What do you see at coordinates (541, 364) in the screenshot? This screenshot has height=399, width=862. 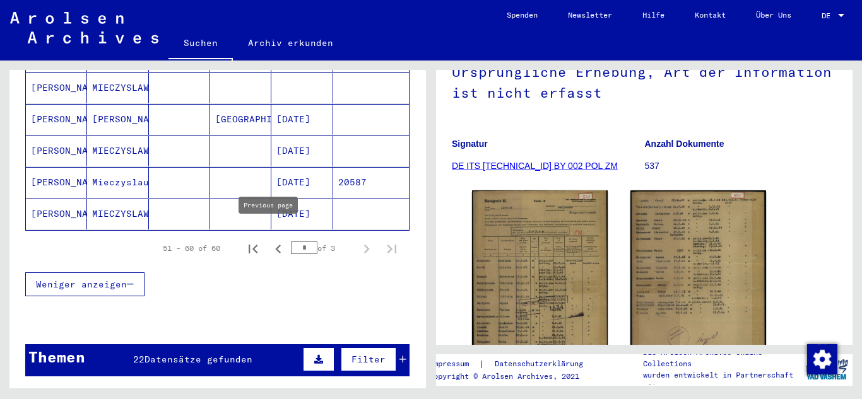 I see `a: Datenschutzerklärung` at bounding box center [541, 364].